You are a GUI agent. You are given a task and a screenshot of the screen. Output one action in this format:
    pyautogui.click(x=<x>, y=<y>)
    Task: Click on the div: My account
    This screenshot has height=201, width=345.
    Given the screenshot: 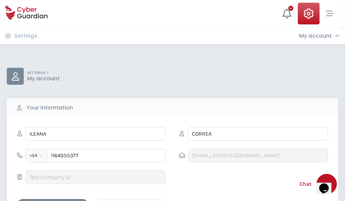 What is the action you would take?
    pyautogui.click(x=319, y=36)
    